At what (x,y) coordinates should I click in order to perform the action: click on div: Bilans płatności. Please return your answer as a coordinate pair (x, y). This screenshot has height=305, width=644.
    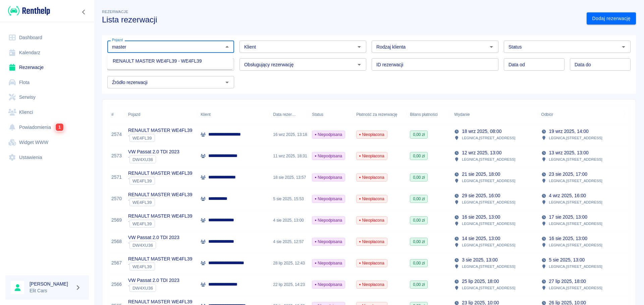
    Looking at the image, I should click on (424, 115).